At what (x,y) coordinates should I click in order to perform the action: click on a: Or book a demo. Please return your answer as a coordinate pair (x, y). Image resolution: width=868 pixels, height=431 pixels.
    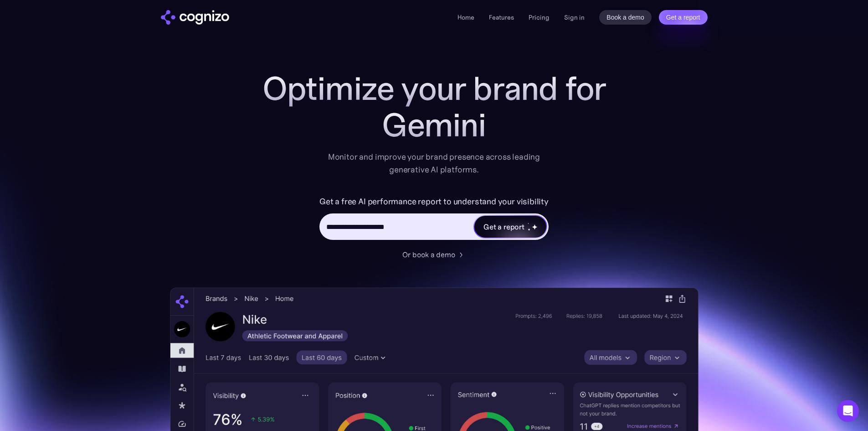
    Looking at the image, I should click on (434, 255).